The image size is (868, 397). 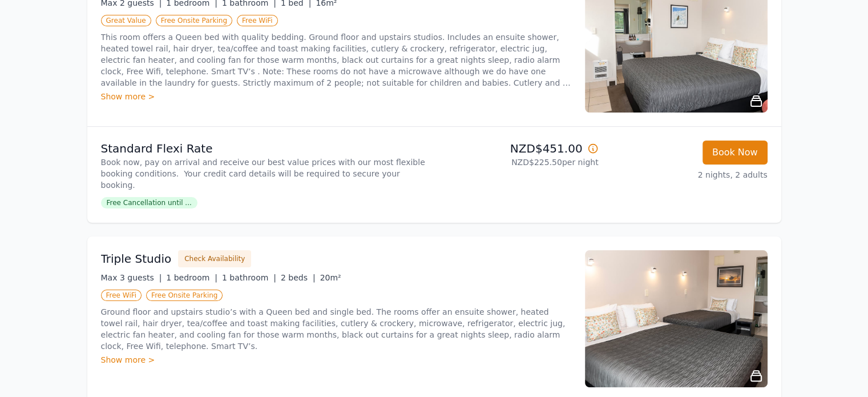 I want to click on span: Free Cancellation until ..., so click(x=149, y=203).